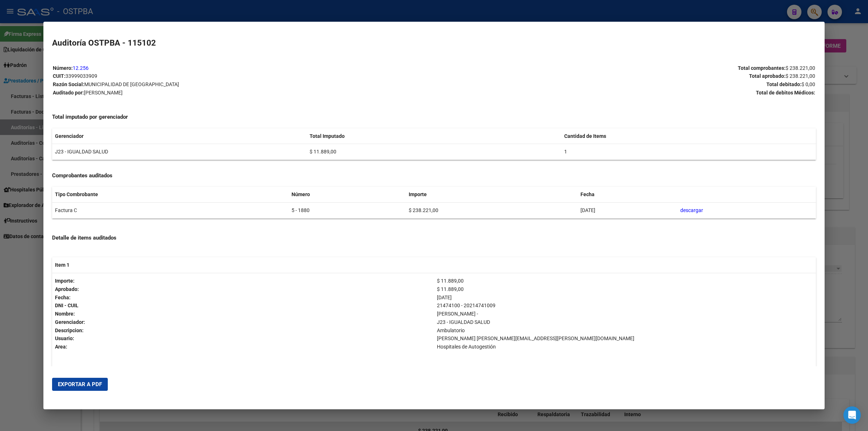 This screenshot has height=431, width=868. I want to click on p: Auditado por:, so click(243, 92).